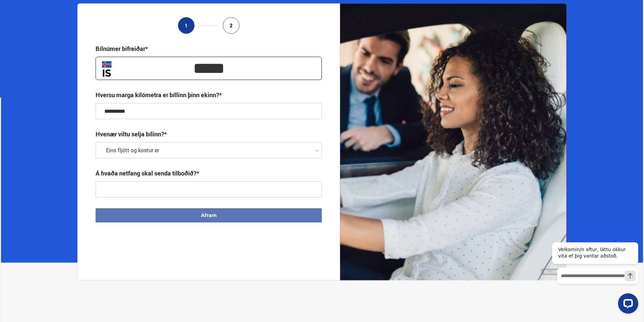 This screenshot has width=644, height=322. I want to click on div: Bílnúmer bifreiðar*, so click(122, 49).